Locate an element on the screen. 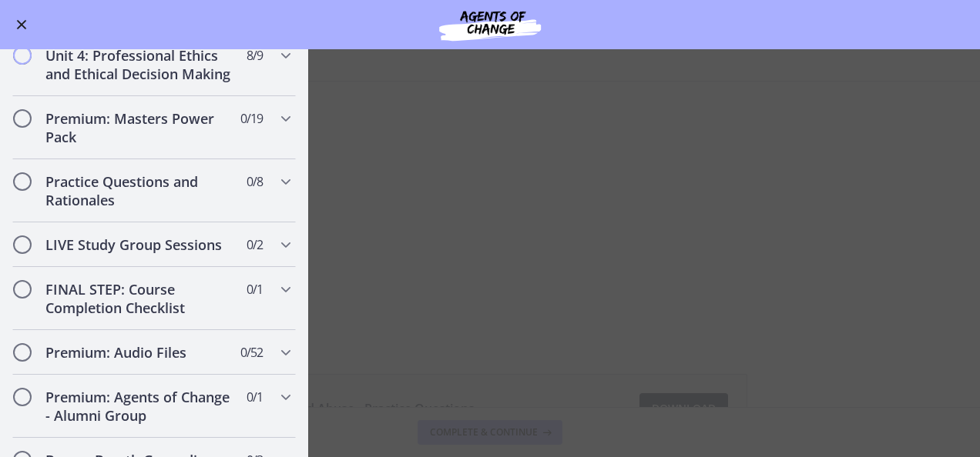 The width and height of the screenshot is (980, 457). h2: Premium: Masters Power Pack is located at coordinates (139, 128).